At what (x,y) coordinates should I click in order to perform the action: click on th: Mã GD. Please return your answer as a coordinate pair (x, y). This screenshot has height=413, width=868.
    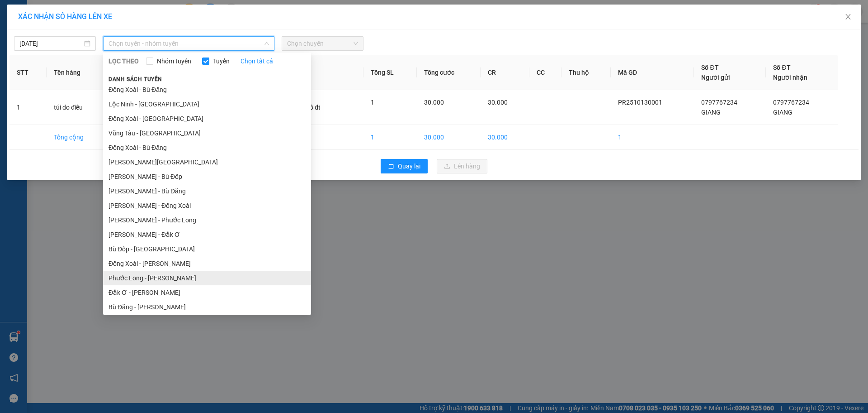
    Looking at the image, I should click on (652, 73).